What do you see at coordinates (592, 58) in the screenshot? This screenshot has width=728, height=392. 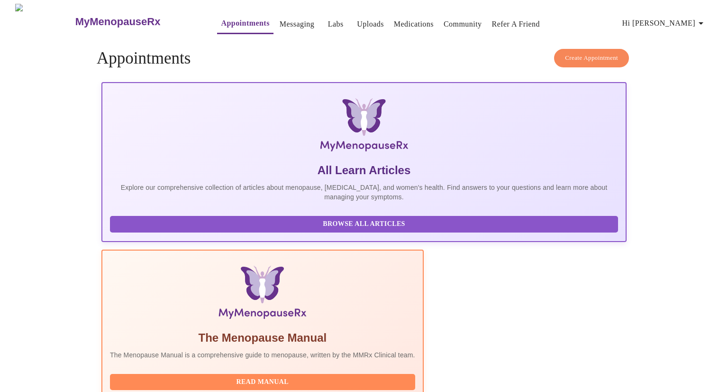 I see `button: Create Appointment` at bounding box center [592, 58].